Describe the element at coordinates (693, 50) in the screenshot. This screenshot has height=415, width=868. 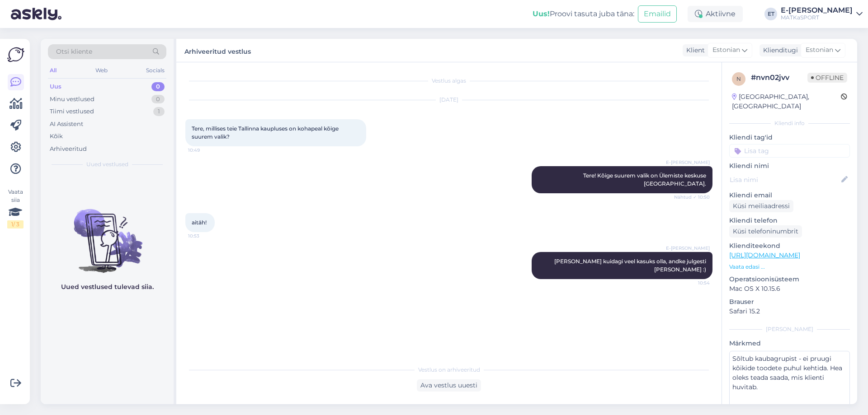
I see `div: Klient` at that location.